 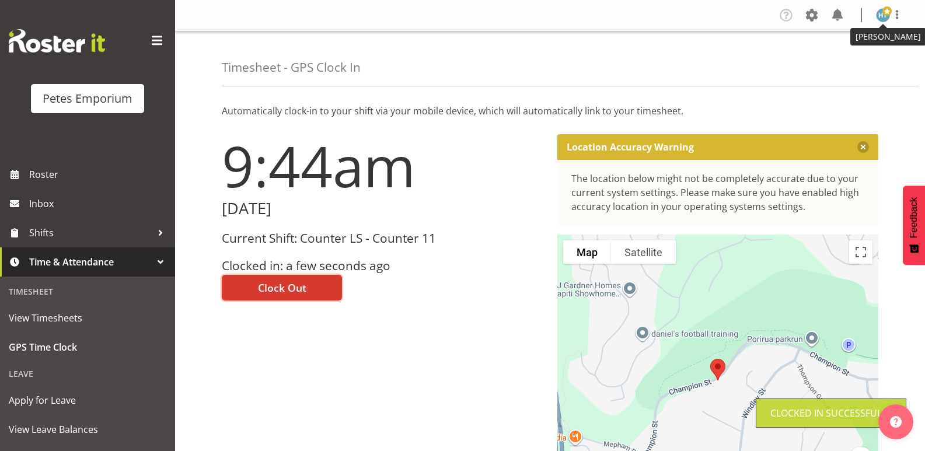 I want to click on span: Feedback, so click(x=914, y=218).